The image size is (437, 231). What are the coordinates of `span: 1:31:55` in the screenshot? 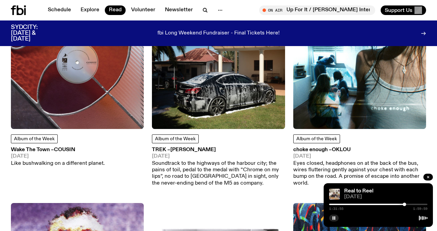 It's located at (336, 209).